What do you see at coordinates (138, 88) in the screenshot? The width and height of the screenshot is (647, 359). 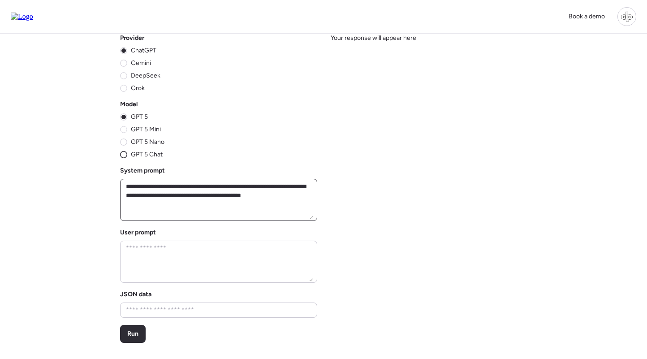 I see `span: Grok` at bounding box center [138, 88].